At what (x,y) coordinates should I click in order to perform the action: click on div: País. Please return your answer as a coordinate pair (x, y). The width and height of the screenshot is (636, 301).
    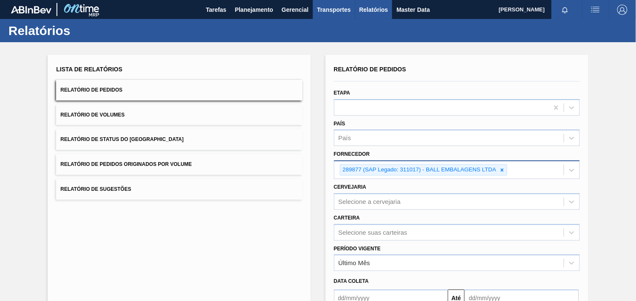
    Looking at the image, I should click on (345, 138).